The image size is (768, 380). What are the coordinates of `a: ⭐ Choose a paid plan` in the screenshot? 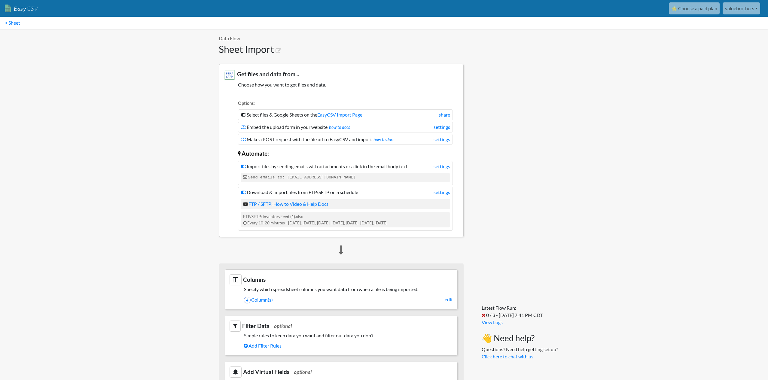 It's located at (694, 8).